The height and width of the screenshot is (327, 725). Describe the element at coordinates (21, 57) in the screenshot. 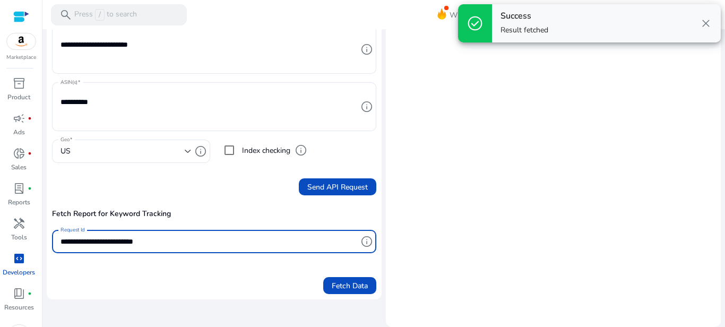

I see `p: Marketplace` at that location.